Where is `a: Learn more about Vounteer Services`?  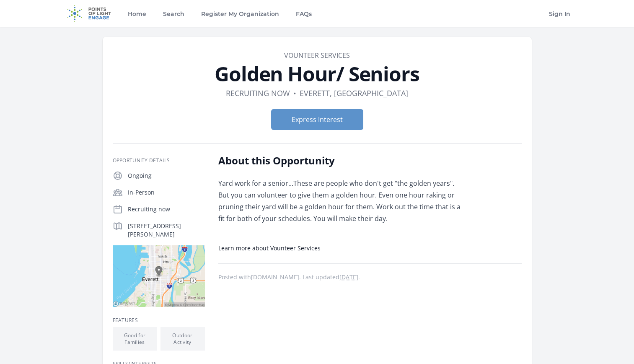 a: Learn more about Vounteer Services is located at coordinates (269, 248).